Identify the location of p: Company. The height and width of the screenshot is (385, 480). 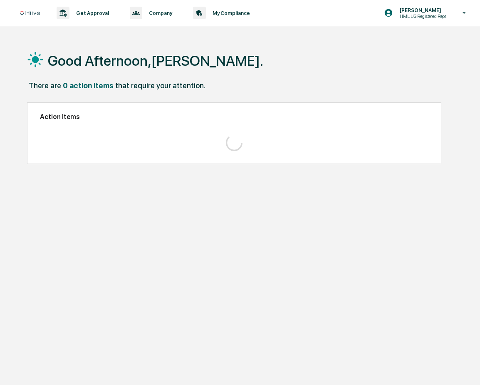
(159, 13).